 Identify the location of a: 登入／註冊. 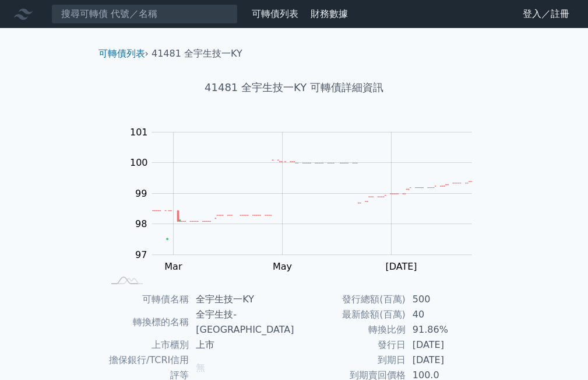
(546, 14).